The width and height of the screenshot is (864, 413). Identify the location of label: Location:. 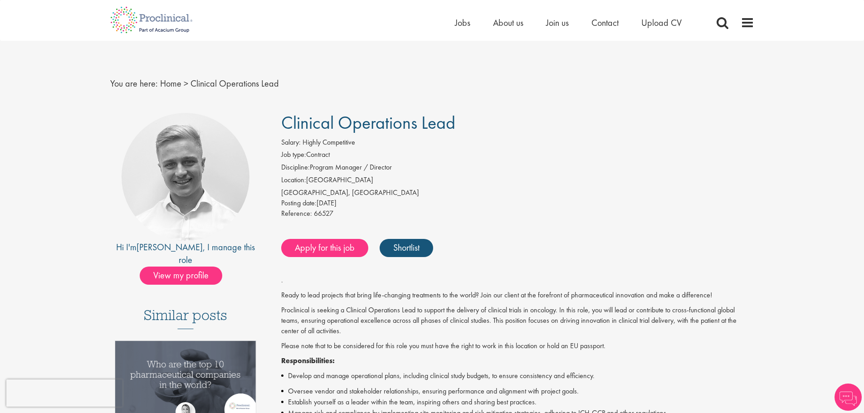
(294, 180).